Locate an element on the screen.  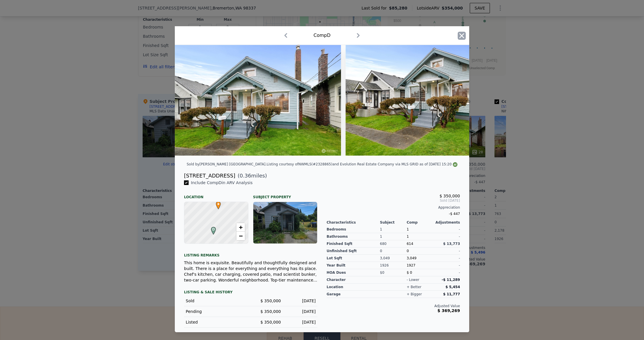
div: Finished Sqft is located at coordinates (354, 243).